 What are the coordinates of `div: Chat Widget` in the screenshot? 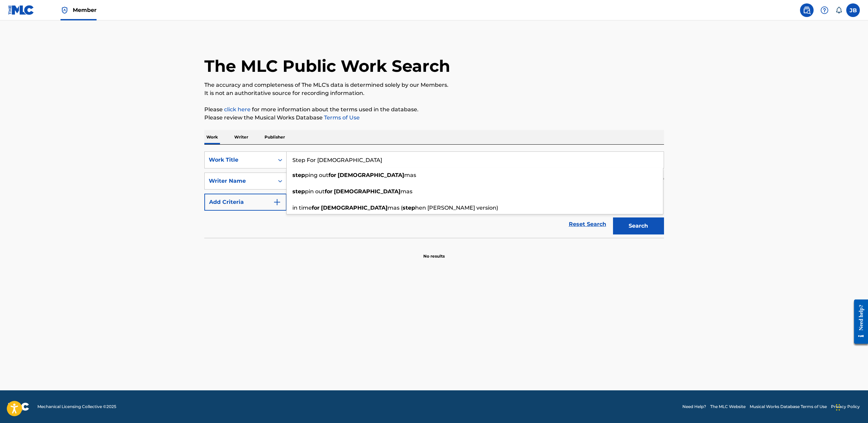 It's located at (851, 406).